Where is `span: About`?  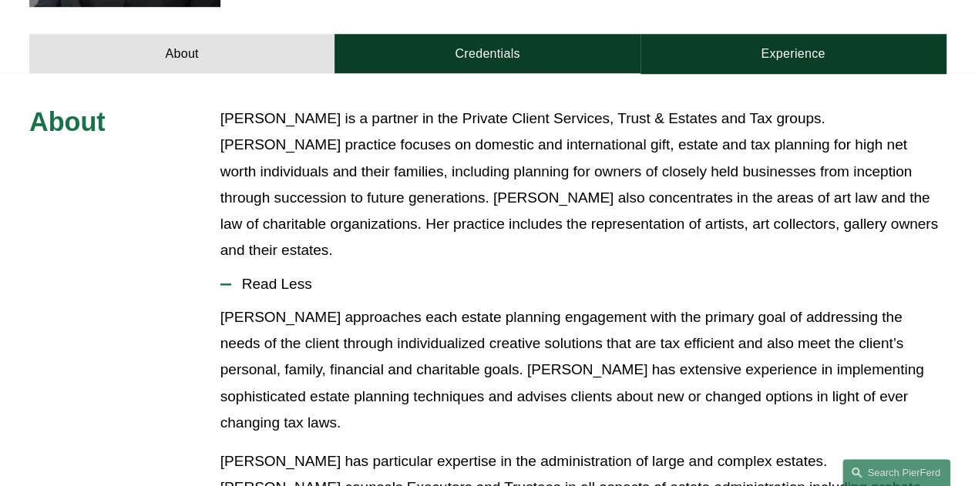
span: About is located at coordinates (67, 122).